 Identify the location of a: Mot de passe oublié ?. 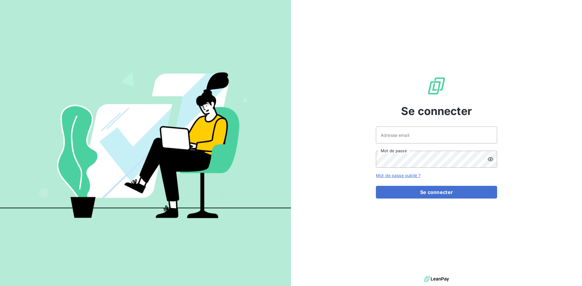
(398, 175).